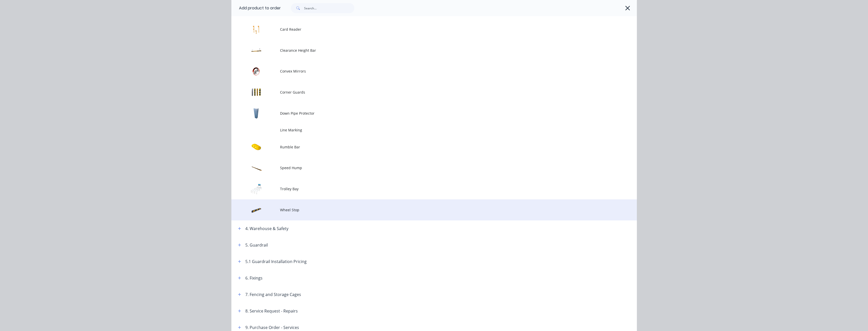 The image size is (868, 331). I want to click on div: 6. Fixings, so click(254, 278).